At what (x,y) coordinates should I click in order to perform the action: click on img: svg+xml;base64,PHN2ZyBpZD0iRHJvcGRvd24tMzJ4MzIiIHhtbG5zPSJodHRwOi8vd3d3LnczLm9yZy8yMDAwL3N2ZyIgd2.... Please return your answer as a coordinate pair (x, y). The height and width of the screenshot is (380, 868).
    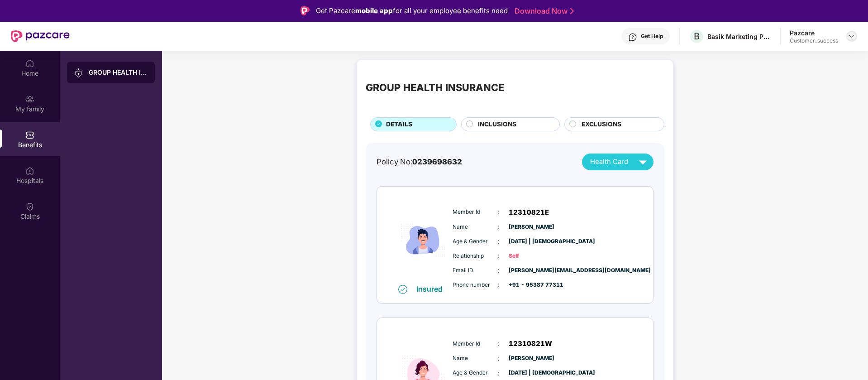
    Looking at the image, I should click on (852, 36).